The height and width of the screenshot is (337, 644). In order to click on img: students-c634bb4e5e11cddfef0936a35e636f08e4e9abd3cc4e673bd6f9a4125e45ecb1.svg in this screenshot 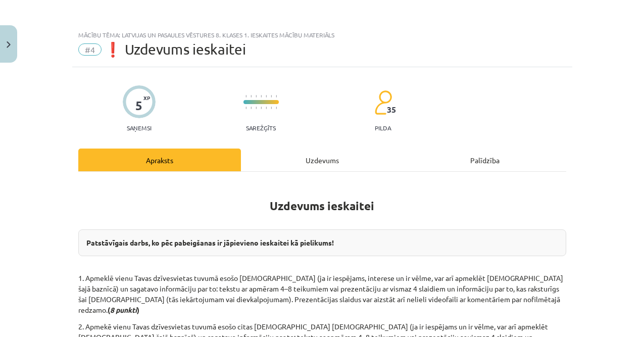, I will do `click(383, 103)`.